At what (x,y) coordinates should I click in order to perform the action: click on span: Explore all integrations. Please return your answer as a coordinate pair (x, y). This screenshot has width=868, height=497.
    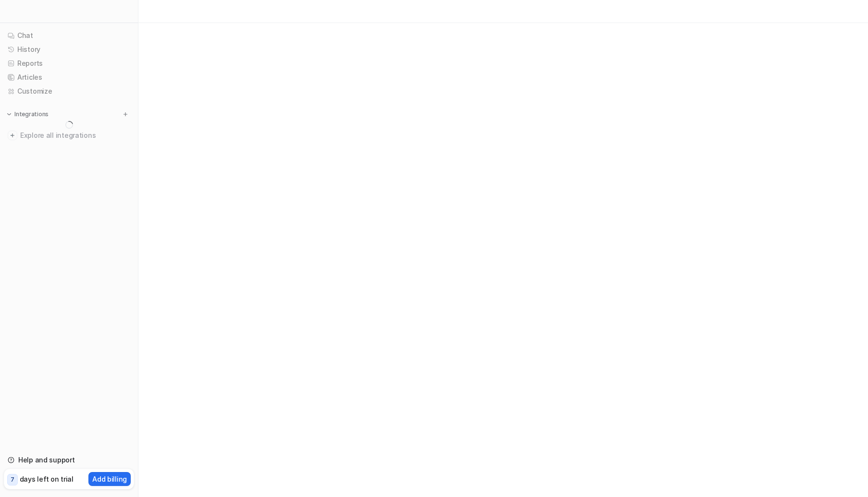
    Looking at the image, I should click on (75, 136).